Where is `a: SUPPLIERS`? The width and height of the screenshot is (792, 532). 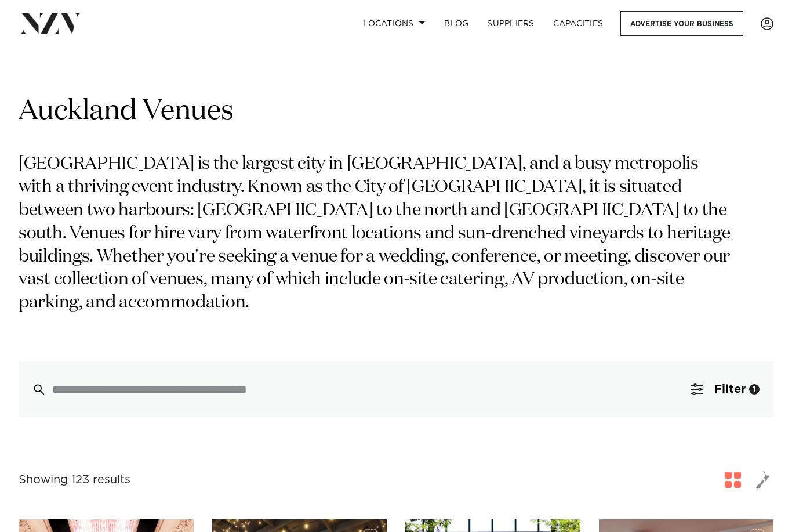
a: SUPPLIERS is located at coordinates (510, 23).